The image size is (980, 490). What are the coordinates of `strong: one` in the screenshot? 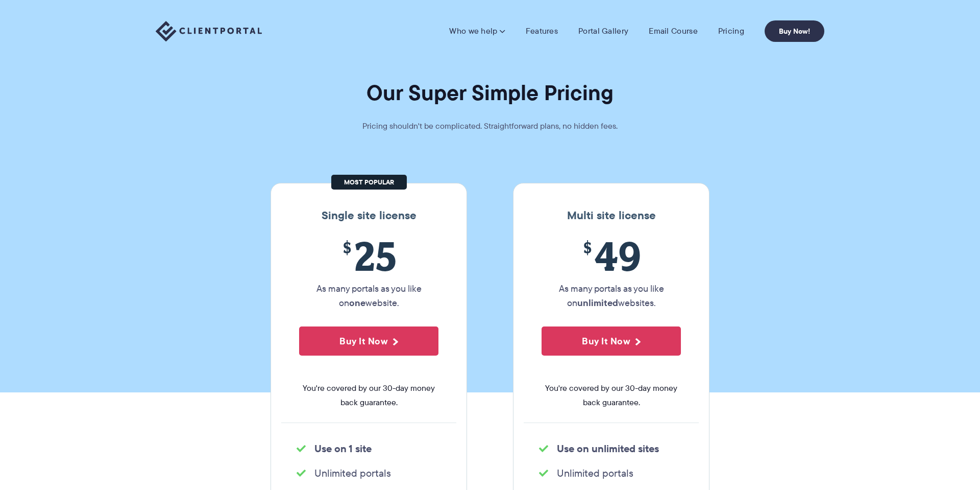 It's located at (357, 303).